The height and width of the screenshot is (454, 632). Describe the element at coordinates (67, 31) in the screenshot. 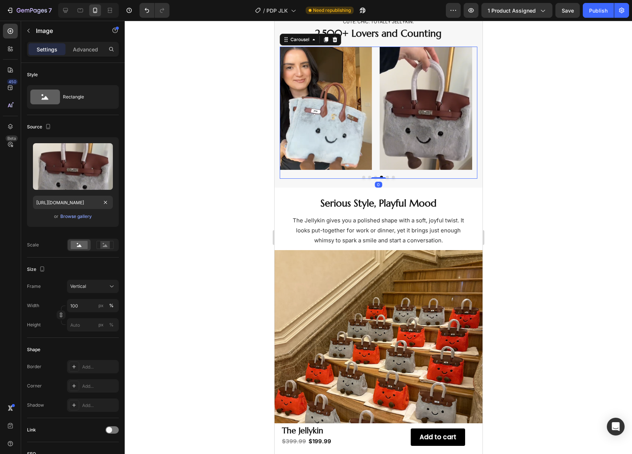

I see `p: Image` at that location.